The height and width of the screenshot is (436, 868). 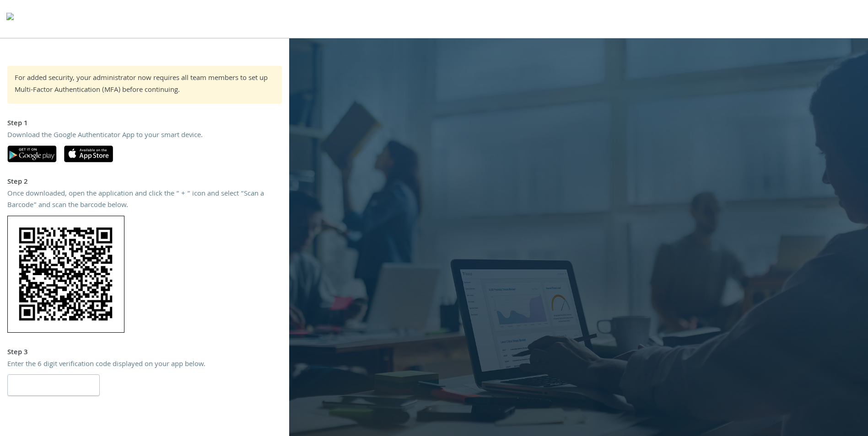 What do you see at coordinates (17, 353) in the screenshot?
I see `strong: Step 3` at bounding box center [17, 353].